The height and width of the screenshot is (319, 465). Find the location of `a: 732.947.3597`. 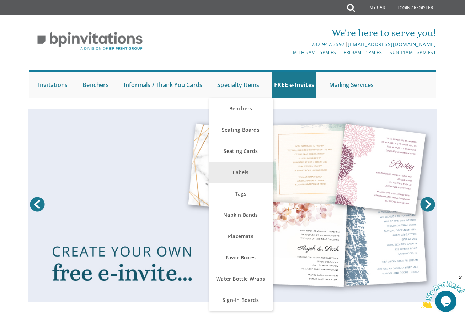

a: 732.947.3597 is located at coordinates (328, 44).